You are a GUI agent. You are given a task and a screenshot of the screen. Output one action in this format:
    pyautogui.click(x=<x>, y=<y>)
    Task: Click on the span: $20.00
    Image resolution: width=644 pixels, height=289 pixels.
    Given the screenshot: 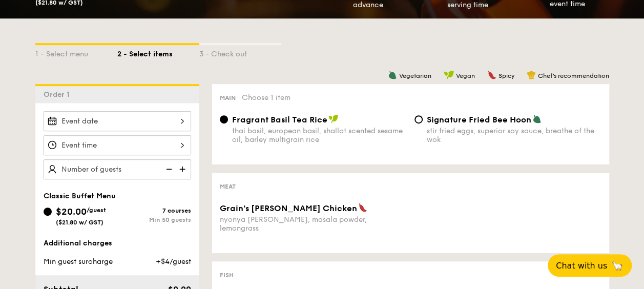 What is the action you would take?
    pyautogui.click(x=72, y=212)
    